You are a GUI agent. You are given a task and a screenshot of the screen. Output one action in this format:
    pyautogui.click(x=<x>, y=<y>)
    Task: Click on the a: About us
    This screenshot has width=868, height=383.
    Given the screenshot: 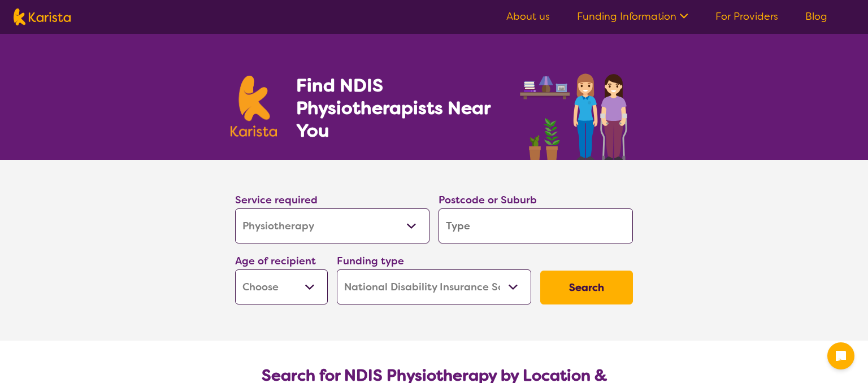 What is the action you would take?
    pyautogui.click(x=527, y=16)
    